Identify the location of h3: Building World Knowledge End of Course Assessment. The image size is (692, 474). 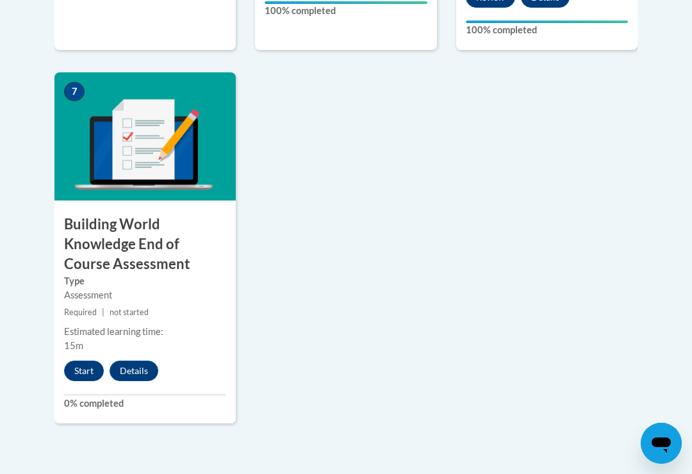
(145, 244).